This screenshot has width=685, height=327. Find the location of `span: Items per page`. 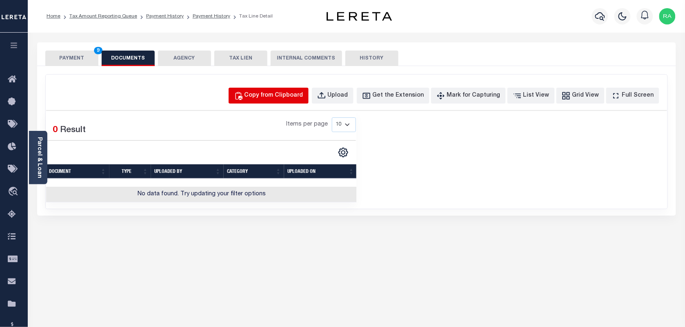

span: Items per page is located at coordinates (307, 125).